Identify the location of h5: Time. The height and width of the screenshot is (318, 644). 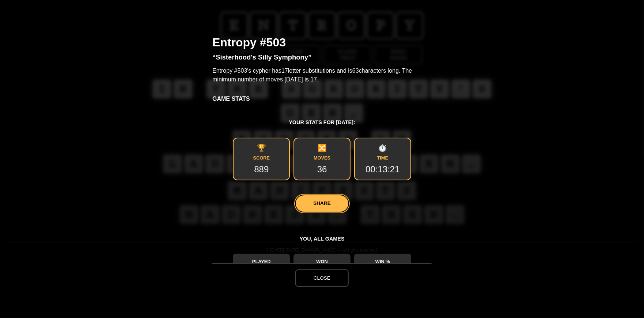
(383, 149).